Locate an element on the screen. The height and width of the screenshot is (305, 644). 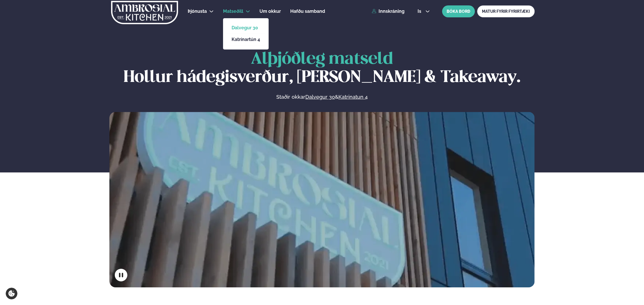
a: Hafðu samband is located at coordinates (308, 12).